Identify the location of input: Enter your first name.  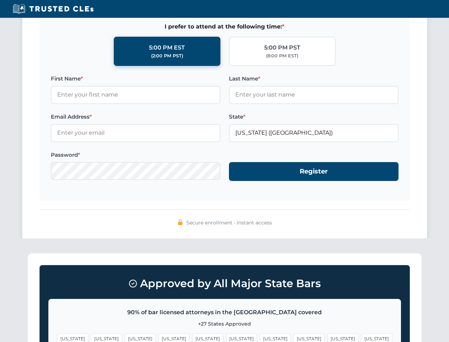
(136, 95).